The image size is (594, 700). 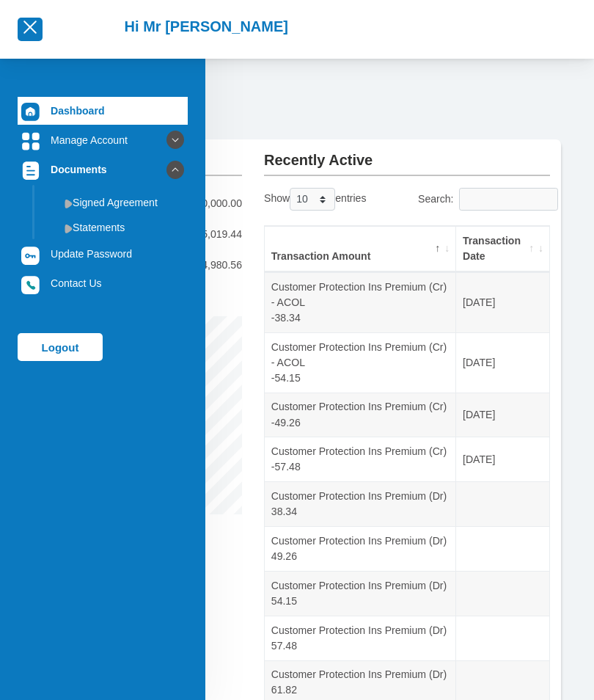 I want to click on a: Statements, so click(x=114, y=227).